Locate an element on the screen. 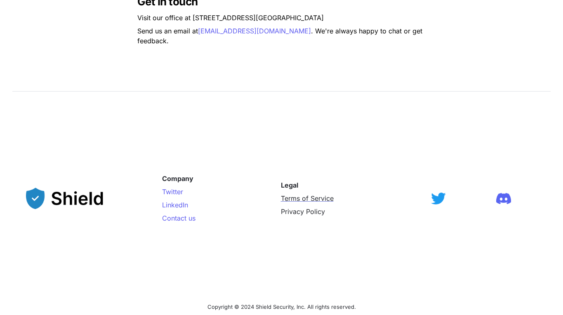 This screenshot has height=315, width=563. strong: Legal is located at coordinates (290, 185).